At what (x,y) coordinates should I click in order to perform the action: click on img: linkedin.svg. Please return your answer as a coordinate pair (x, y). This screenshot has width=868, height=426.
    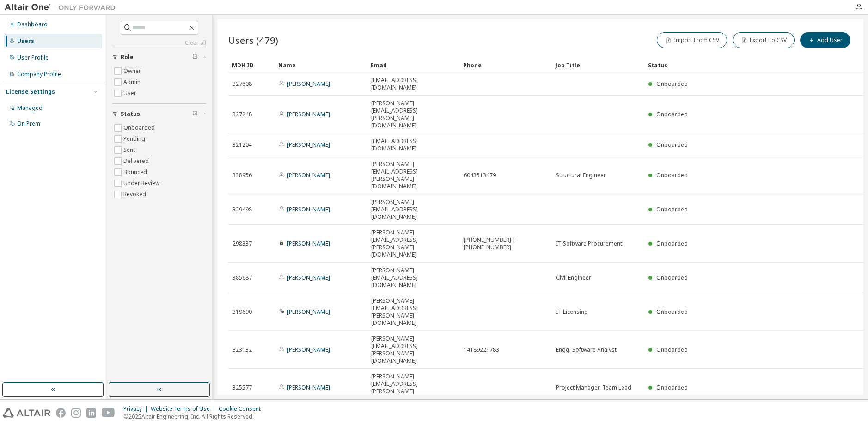
    Looking at the image, I should click on (91, 413).